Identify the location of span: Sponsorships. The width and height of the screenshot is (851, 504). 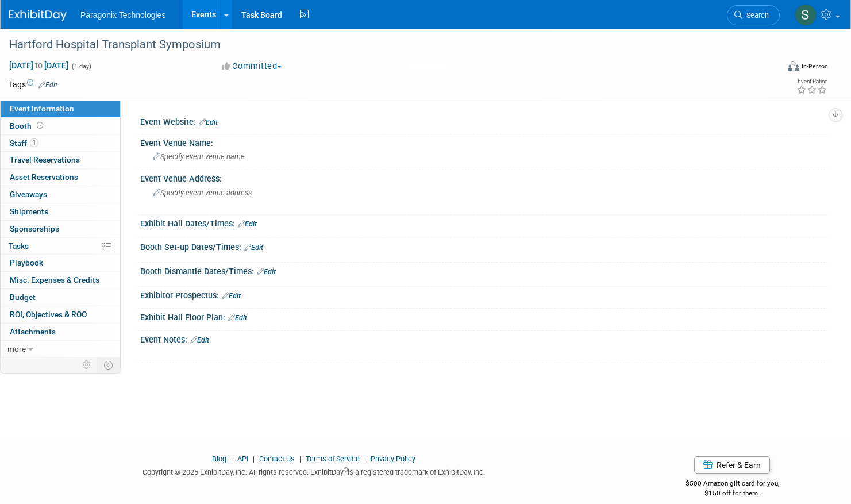
(34, 229).